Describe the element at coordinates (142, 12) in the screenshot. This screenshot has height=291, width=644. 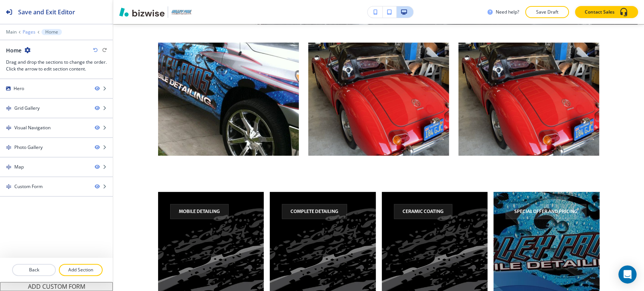
I see `img: Bizwise Logo` at that location.